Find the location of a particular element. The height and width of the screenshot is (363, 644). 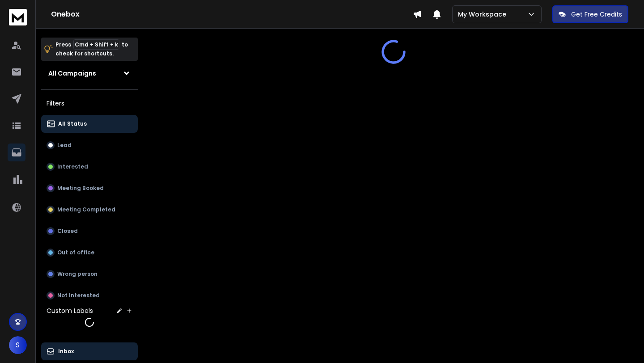

p: Out of office is located at coordinates (76, 253).